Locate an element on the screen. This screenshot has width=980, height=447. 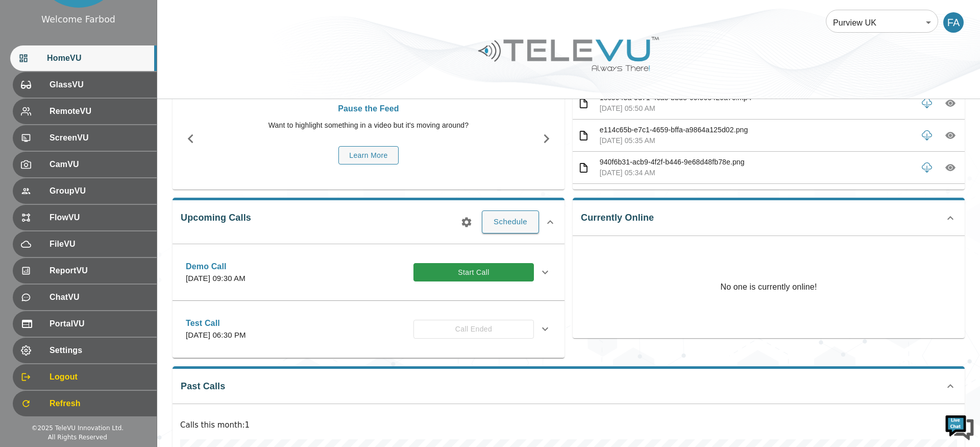
div: FA is located at coordinates (954, 22).